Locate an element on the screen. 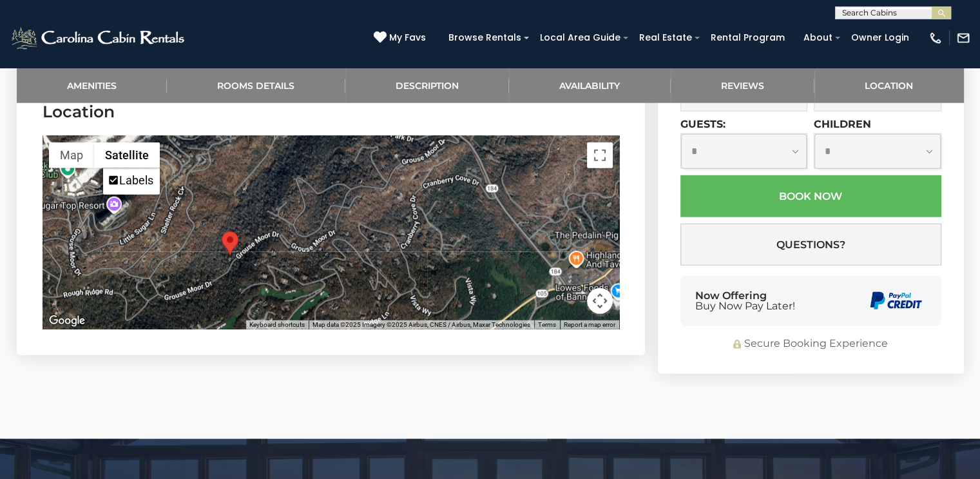 The width and height of the screenshot is (980, 479). a: Real Estate is located at coordinates (666, 37).